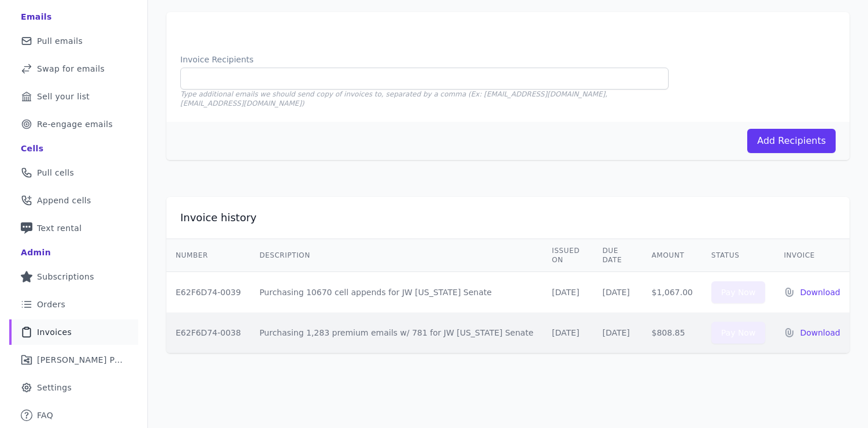  I want to click on p: Type additional emails we should send copy of invoices to, separated by a comma (Ex: [EMAIL_ADDRE..., so click(424, 99).